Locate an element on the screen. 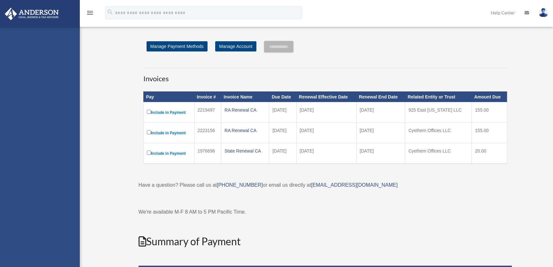 The width and height of the screenshot is (553, 267). a: menu is located at coordinates (90, 14).